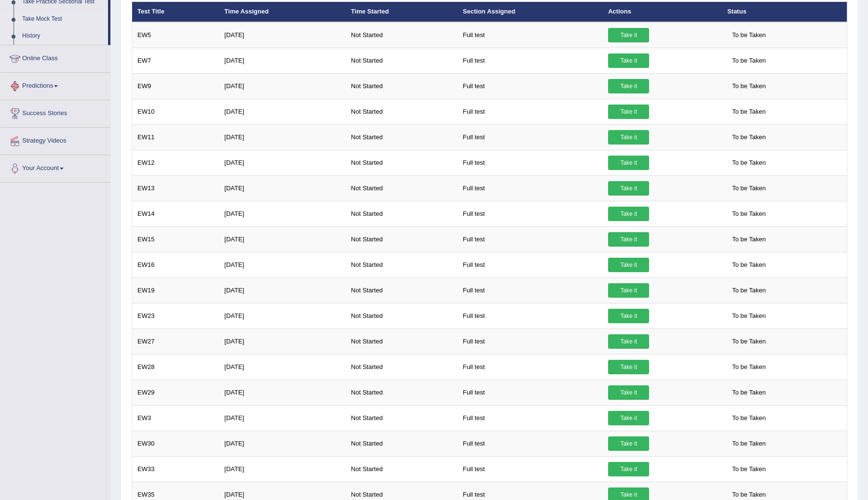 Image resolution: width=868 pixels, height=500 pixels. What do you see at coordinates (176, 290) in the screenshot?
I see `td: EW19` at bounding box center [176, 290].